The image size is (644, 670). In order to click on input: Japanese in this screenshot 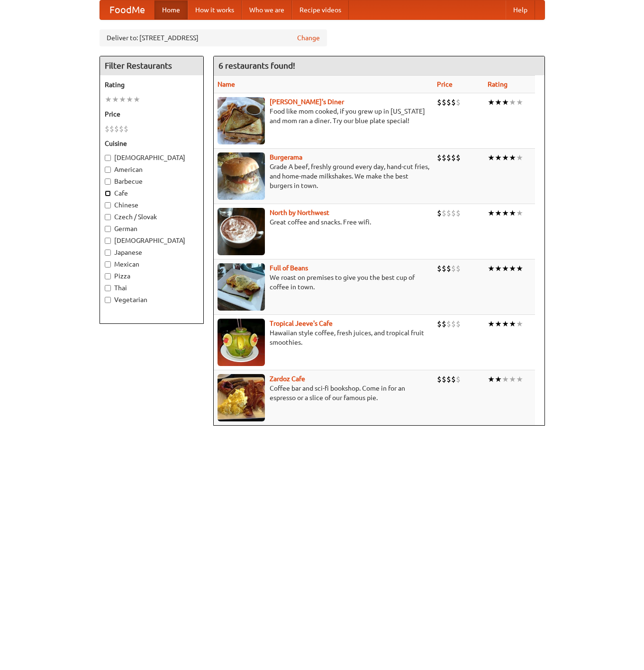, I will do `click(107, 253)`.